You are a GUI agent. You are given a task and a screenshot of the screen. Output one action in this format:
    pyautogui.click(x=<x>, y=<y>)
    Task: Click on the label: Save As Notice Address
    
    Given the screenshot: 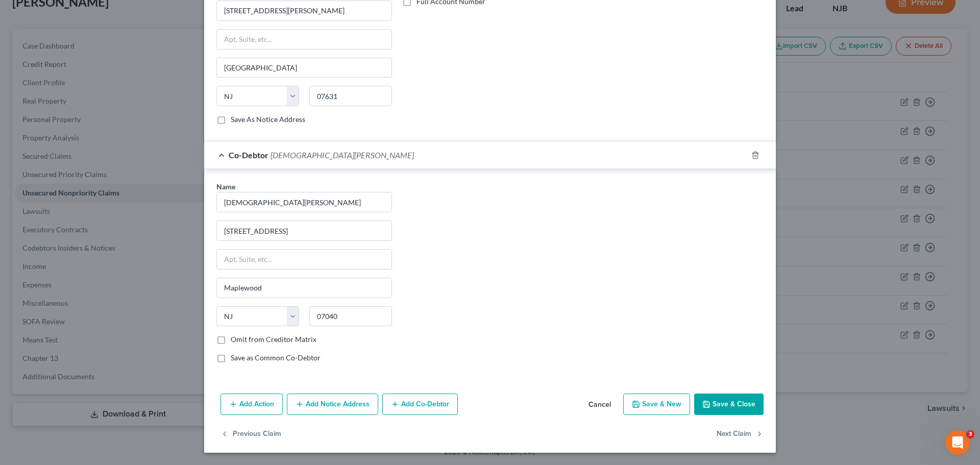 What is the action you would take?
    pyautogui.click(x=268, y=120)
    